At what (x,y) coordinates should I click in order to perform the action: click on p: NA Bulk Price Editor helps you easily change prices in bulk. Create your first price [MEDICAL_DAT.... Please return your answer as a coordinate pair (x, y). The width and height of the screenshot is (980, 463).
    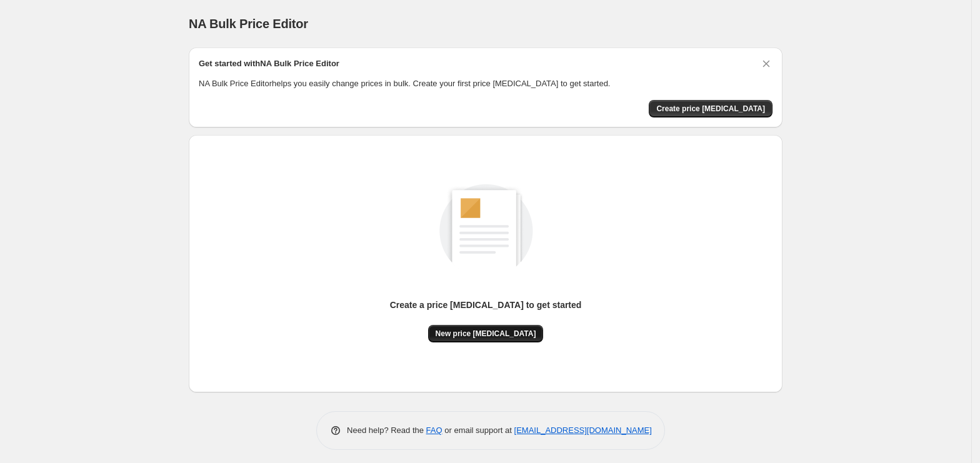
    Looking at the image, I should click on (486, 84).